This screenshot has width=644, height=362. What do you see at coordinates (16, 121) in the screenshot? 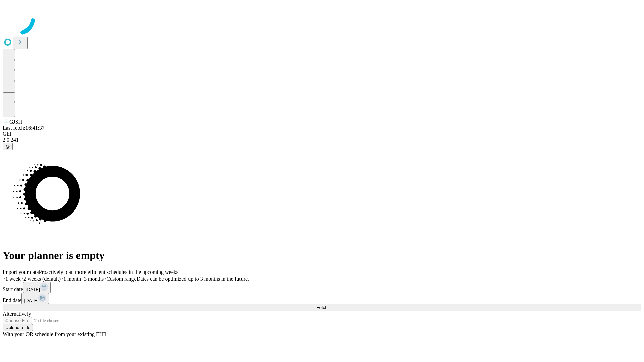
I see `span: GJSH` at bounding box center [16, 121].